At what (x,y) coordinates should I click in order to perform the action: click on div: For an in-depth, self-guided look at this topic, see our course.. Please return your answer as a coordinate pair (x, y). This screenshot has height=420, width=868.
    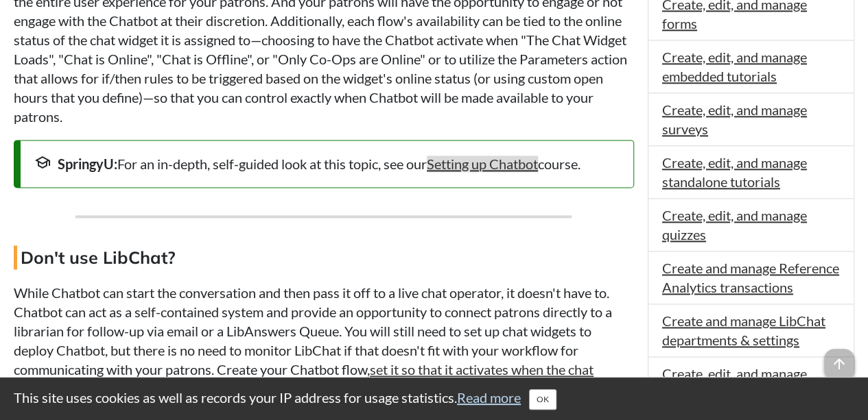
    Looking at the image, I should click on (326, 164).